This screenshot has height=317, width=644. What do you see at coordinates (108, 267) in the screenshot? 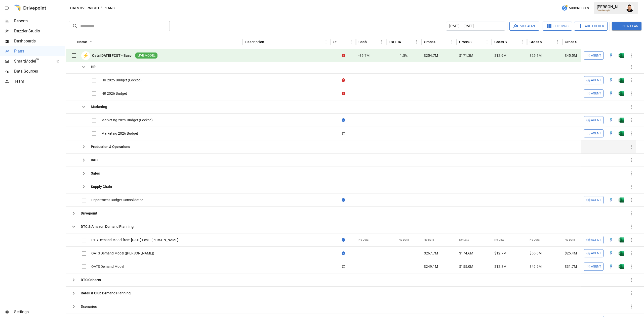
I see `div: OATS Demand Model` at bounding box center [108, 267].